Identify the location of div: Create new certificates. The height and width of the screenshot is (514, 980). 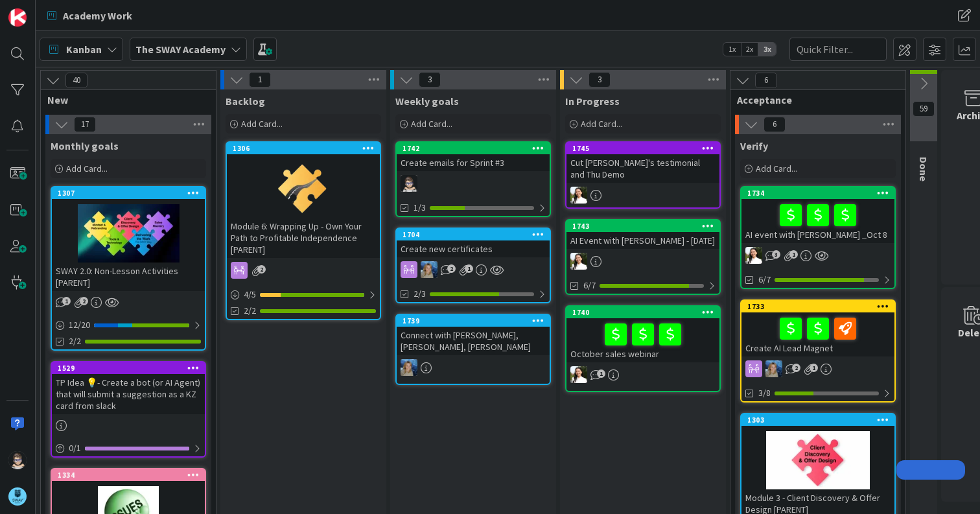
(473, 249).